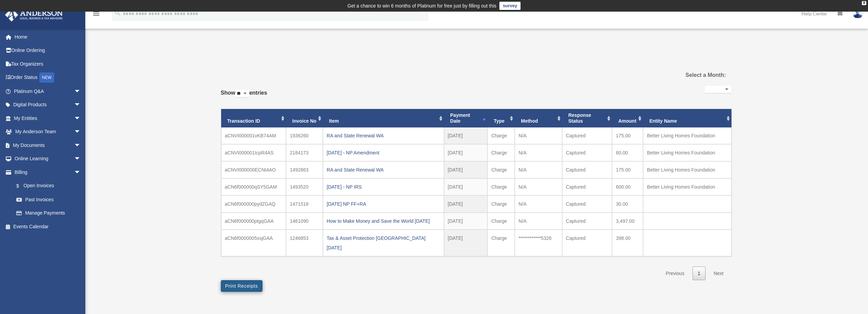  What do you see at coordinates (254, 204) in the screenshot?
I see `td: aCN6f000000pydZGAQ` at bounding box center [254, 204].